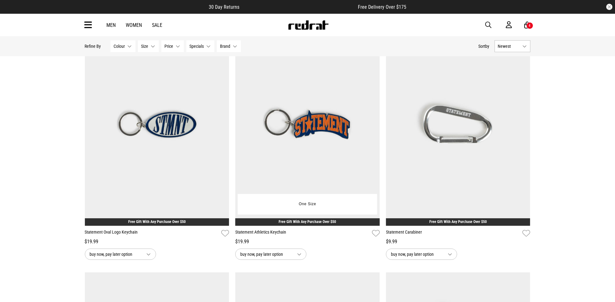  What do you see at coordinates (169, 46) in the screenshot?
I see `span: Price` at bounding box center [169, 46].